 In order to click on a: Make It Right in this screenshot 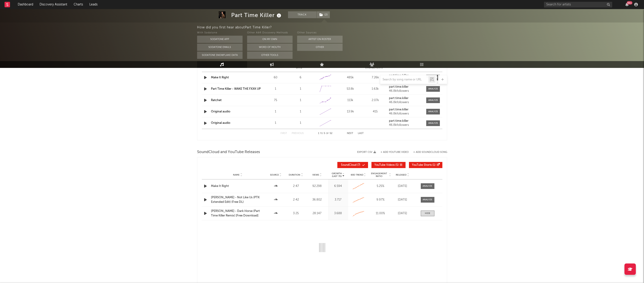, I will do `click(238, 186)`.